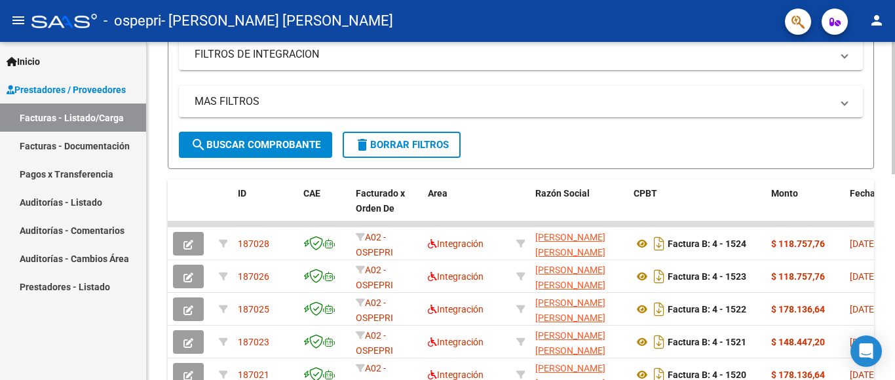  Describe the element at coordinates (324, 208) in the screenshot. I see `datatable-header-cell: CAE` at that location.